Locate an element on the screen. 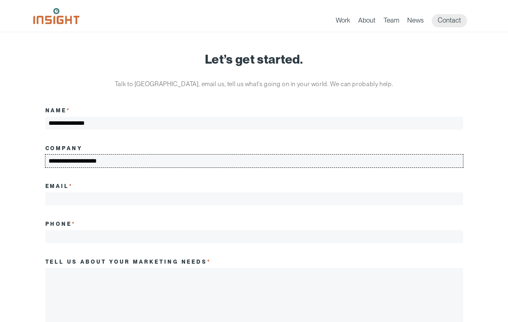 The height and width of the screenshot is (322, 508). label: Company is located at coordinates (64, 148).